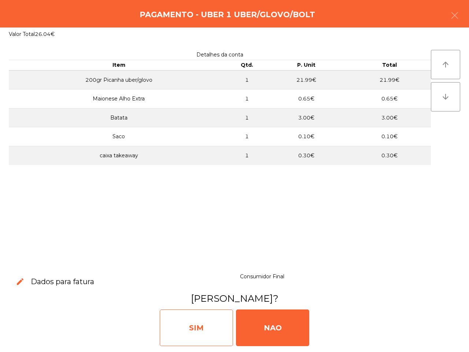 This screenshot has height=352, width=469. What do you see at coordinates (273, 328) in the screenshot?
I see `div: NAO` at bounding box center [273, 328].